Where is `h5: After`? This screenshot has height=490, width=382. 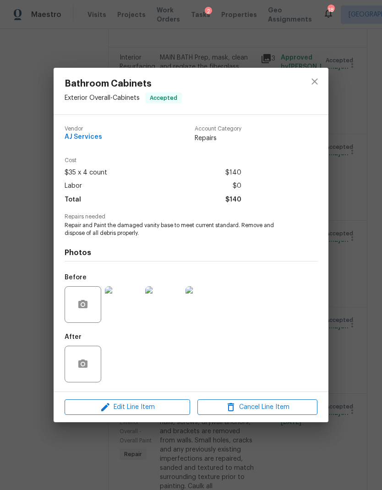 h5: After is located at coordinates (73, 337).